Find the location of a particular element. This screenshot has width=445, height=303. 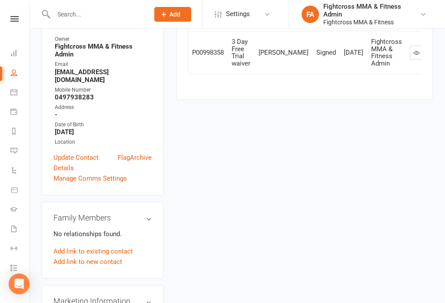

a: Update Contact Details is located at coordinates (86, 163).